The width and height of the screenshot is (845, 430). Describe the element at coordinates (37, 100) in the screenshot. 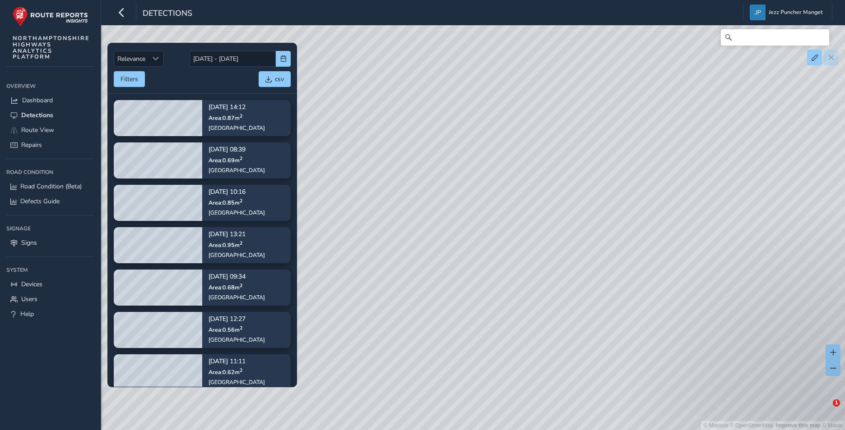

I see `span: Dashboard` at that location.